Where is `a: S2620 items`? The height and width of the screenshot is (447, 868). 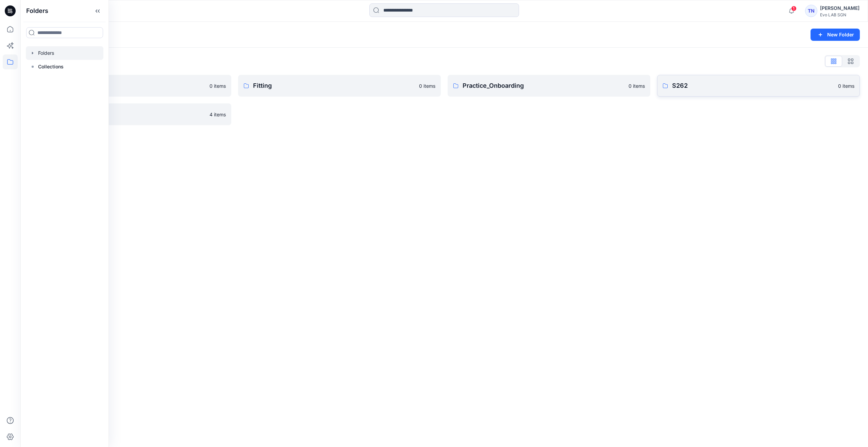 a: S2620 items is located at coordinates (758, 86).